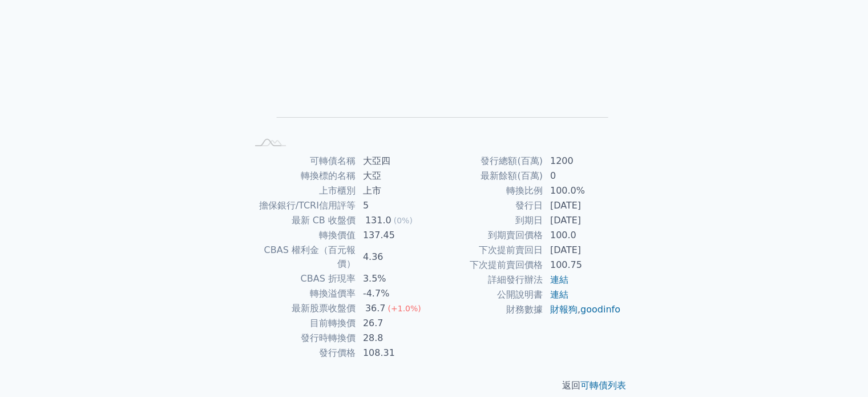 The height and width of the screenshot is (397, 868). Describe the element at coordinates (489, 176) in the screenshot. I see `td: 最新餘額(百萬)` at that location.